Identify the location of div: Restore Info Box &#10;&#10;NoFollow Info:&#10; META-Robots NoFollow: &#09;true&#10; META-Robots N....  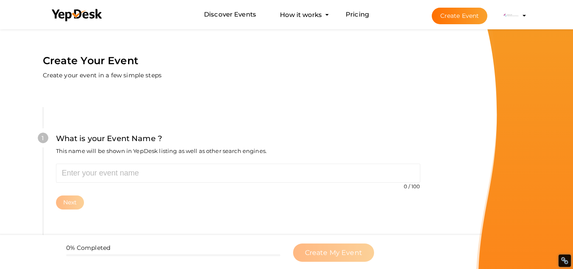
(565, 260).